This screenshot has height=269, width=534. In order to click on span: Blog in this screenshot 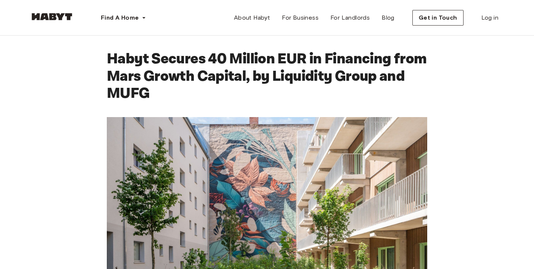, I will do `click(388, 18)`.